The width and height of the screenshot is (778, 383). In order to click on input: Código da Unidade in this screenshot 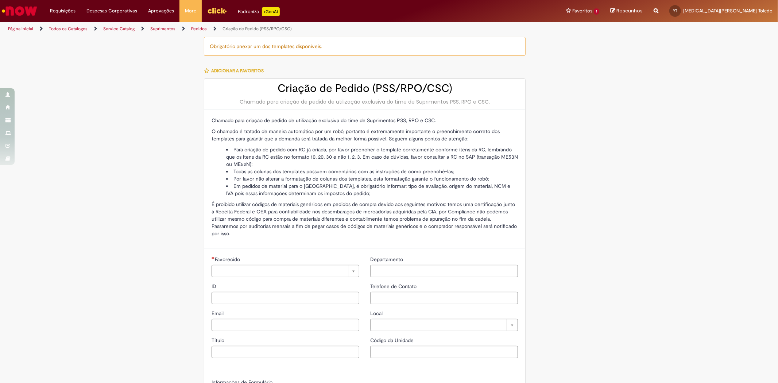, I will do `click(444, 352)`.